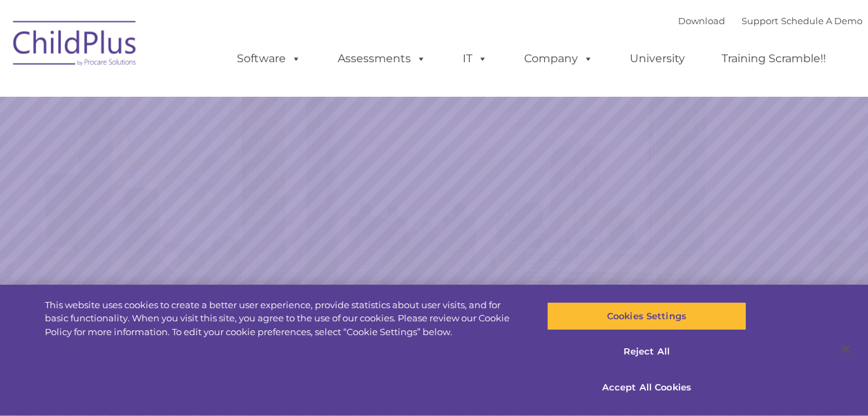 The width and height of the screenshot is (868, 416). What do you see at coordinates (701, 21) in the screenshot?
I see `a: Download` at bounding box center [701, 21].